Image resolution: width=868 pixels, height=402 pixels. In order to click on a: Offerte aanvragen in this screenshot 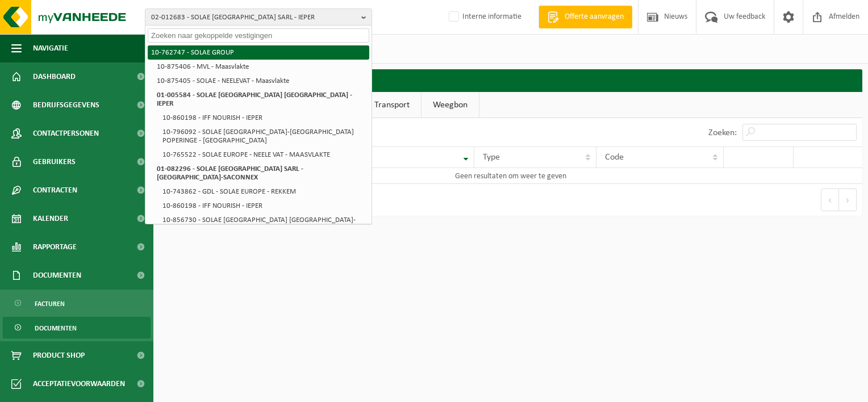, I will do `click(585, 17)`.